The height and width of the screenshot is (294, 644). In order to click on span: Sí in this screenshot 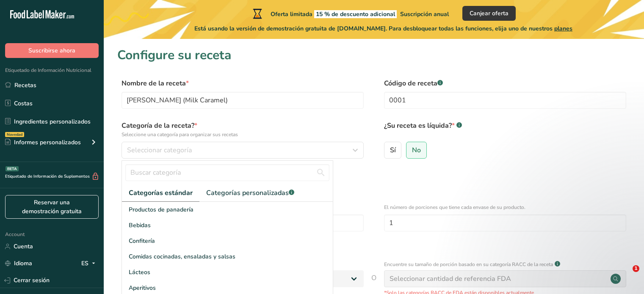, I will do `click(393, 150)`.